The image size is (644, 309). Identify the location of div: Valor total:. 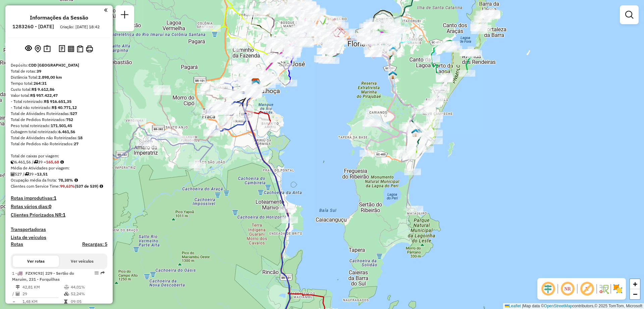
(59, 95).